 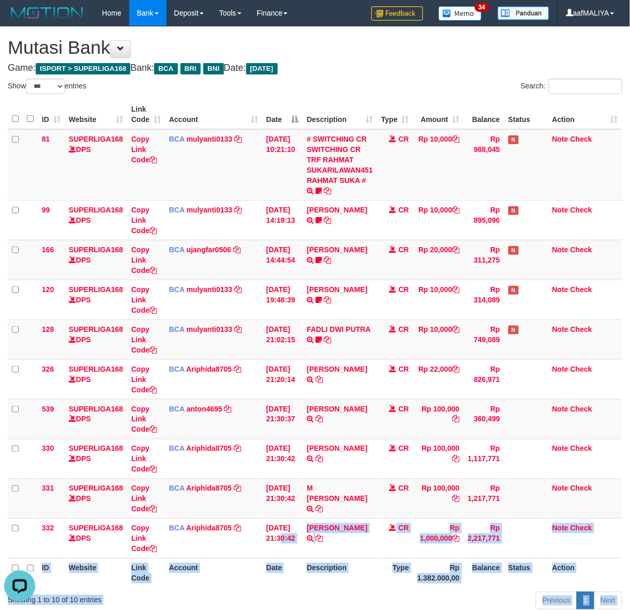 I want to click on th: ID: activate to sort column ascending, so click(x=51, y=114).